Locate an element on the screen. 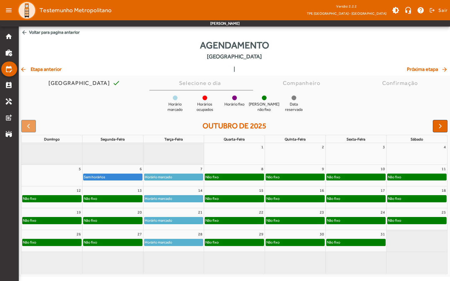 The height and width of the screenshot is (281, 450). td: 23 de outubro de 2025 is located at coordinates (295, 220).